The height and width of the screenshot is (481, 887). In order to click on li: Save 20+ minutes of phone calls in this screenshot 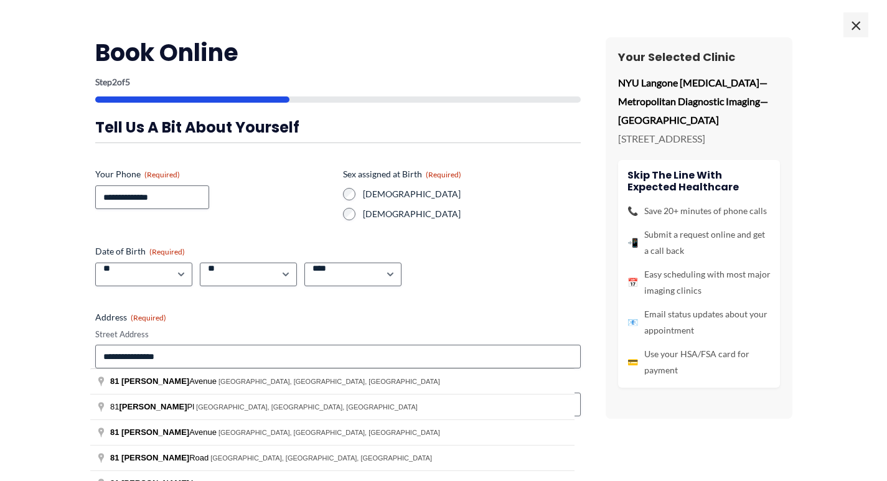, I will do `click(699, 211)`.